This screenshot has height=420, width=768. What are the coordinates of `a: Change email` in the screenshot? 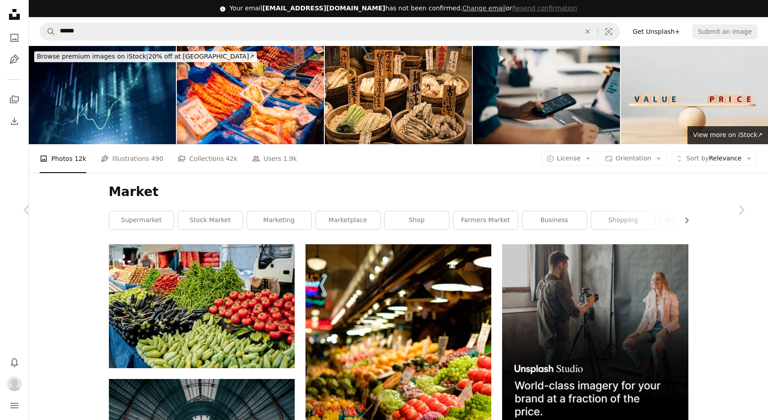 It's located at (484, 8).